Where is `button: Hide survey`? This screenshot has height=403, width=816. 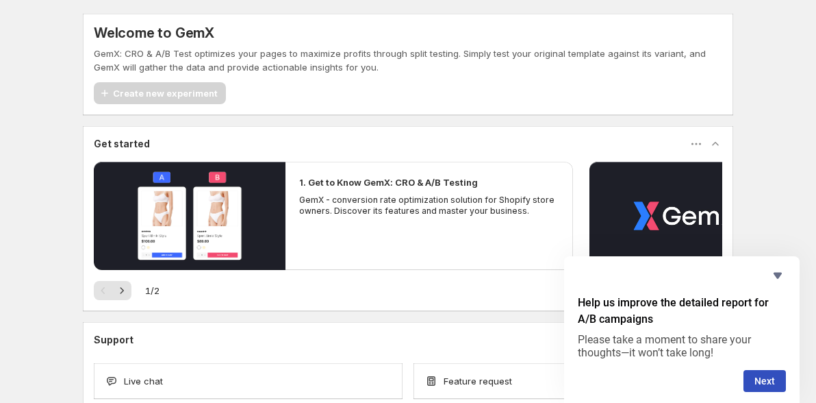
button: Hide survey is located at coordinates (778, 275).